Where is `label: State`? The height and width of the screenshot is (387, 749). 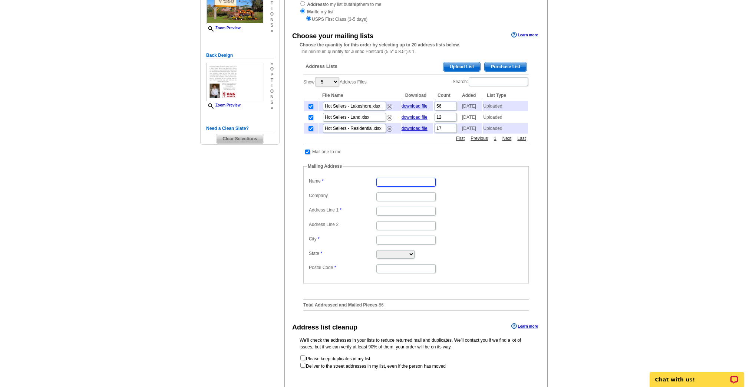 label: State is located at coordinates (342, 253).